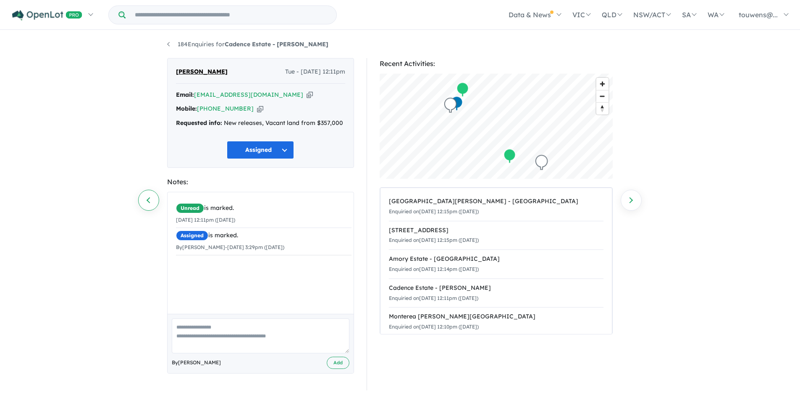 The image size is (800, 403). Describe the element at coordinates (603, 96) in the screenshot. I see `button: Zoom out` at that location.